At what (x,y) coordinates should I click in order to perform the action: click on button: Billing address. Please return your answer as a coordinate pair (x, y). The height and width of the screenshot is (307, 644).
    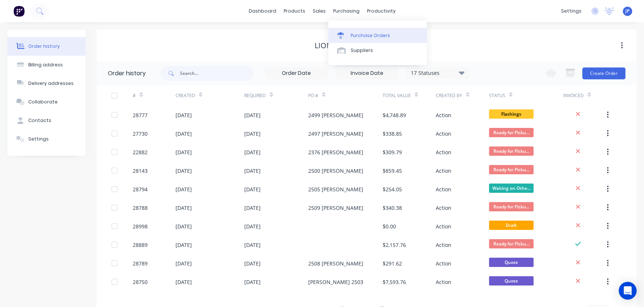
    Looking at the image, I should click on (47, 65).